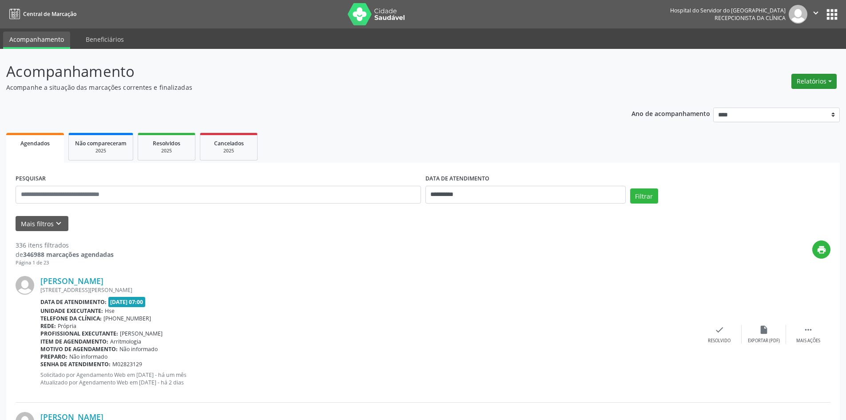 The image size is (846, 420). I want to click on strong: 346988 marcações agendadas, so click(68, 254).